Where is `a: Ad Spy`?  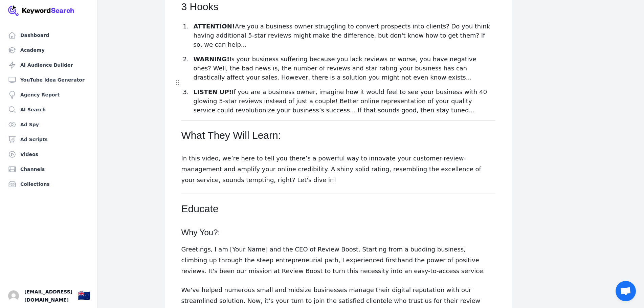
a: Ad Spy is located at coordinates (48, 125).